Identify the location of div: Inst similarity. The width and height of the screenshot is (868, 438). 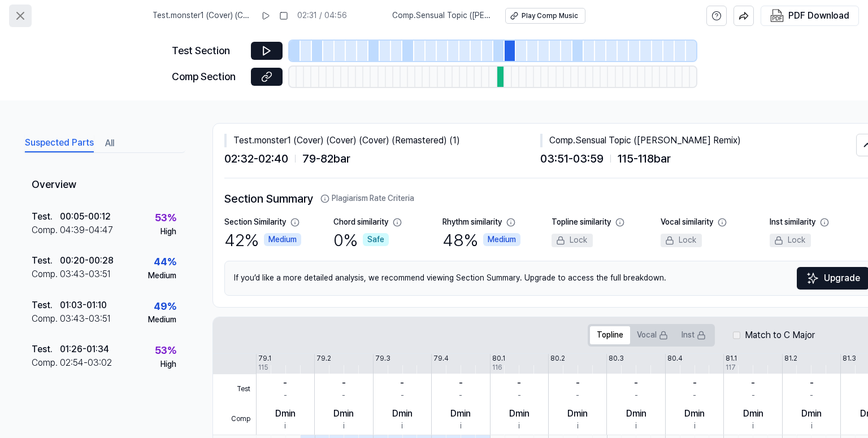
(793, 222).